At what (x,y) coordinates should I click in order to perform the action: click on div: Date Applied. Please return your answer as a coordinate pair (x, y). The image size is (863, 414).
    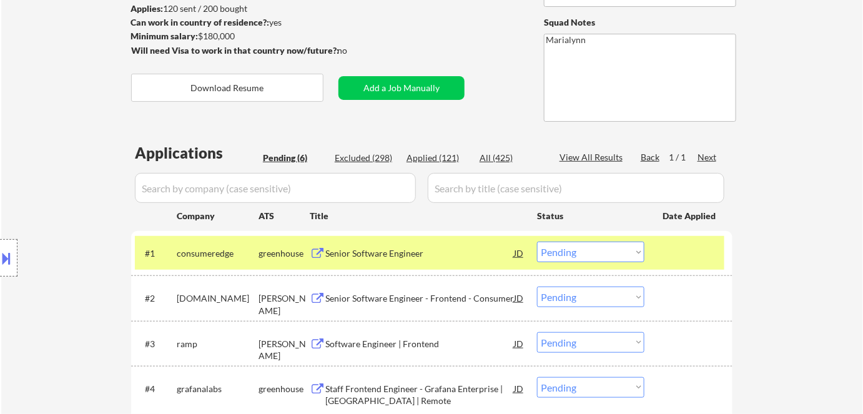
    Looking at the image, I should click on (690, 216).